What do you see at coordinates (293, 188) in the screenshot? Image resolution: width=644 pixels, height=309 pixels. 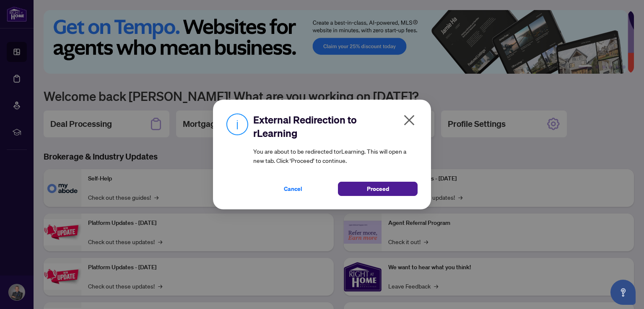 I see `button: Cancel` at bounding box center [293, 188].